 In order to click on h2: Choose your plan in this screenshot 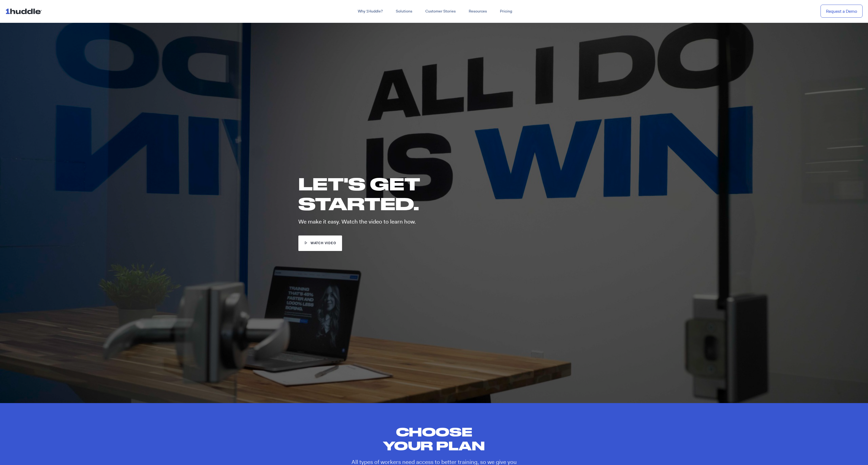, I will do `click(434, 438)`.